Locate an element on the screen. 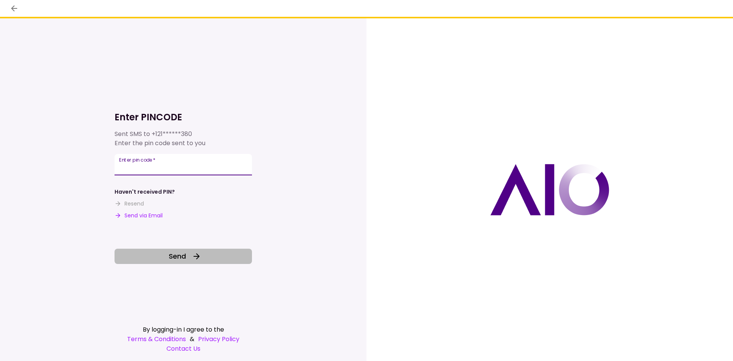 The width and height of the screenshot is (733, 361). div: Haven't received PIN? is located at coordinates (145, 192).